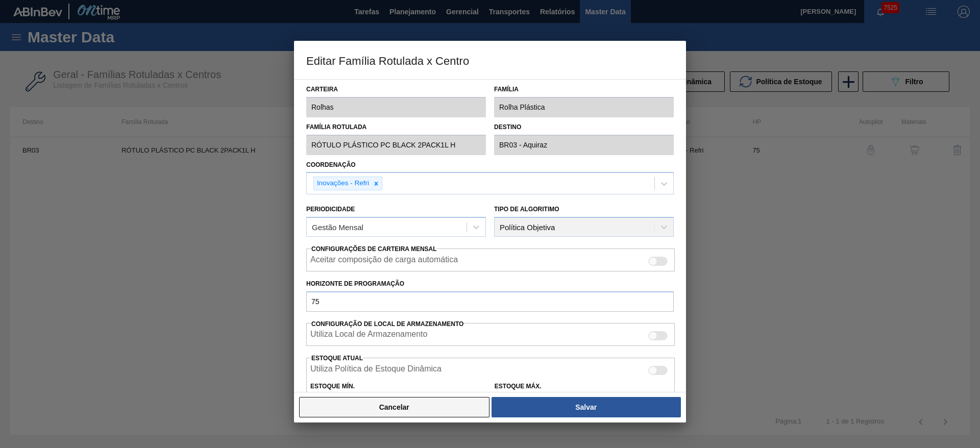 This screenshot has width=980, height=448. Describe the element at coordinates (331, 165) in the screenshot. I see `label: Coordenação` at that location.